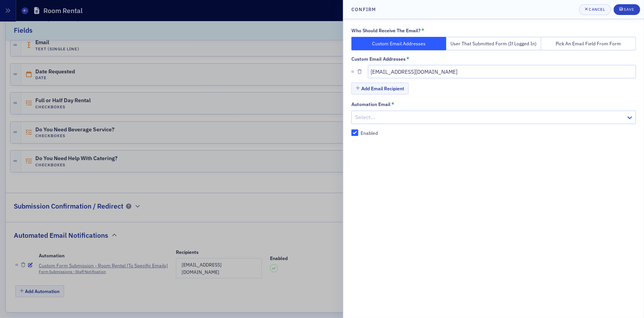  Describe the element at coordinates (629, 9) in the screenshot. I see `div: Save` at that location.